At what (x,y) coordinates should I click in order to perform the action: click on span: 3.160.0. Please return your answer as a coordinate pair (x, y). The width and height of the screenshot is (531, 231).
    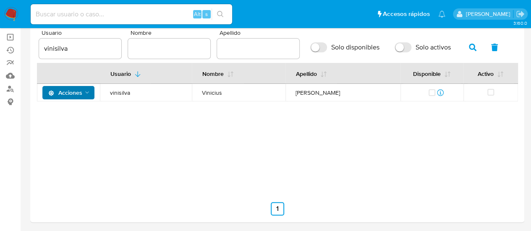
    Looking at the image, I should click on (519, 23).